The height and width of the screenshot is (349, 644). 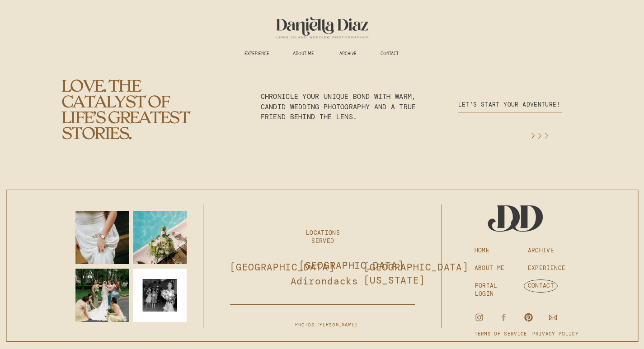 What do you see at coordinates (548, 268) in the screenshot?
I see `a: EXPERIENCE` at bounding box center [548, 268].